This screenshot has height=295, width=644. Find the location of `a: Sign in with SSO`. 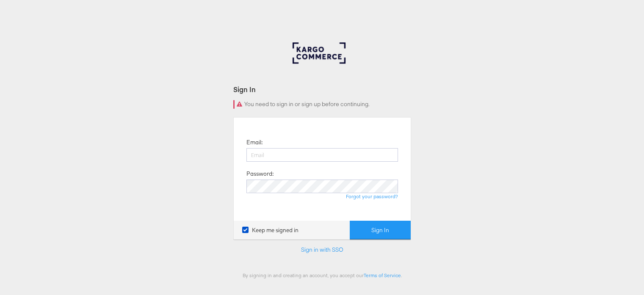

a: Sign in with SSO is located at coordinates (322, 249).